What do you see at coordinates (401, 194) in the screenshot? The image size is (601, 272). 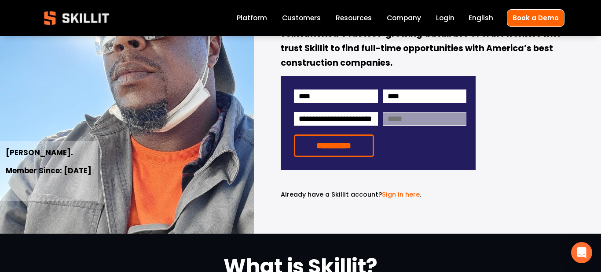 I see `a: Sign in here` at bounding box center [401, 194].